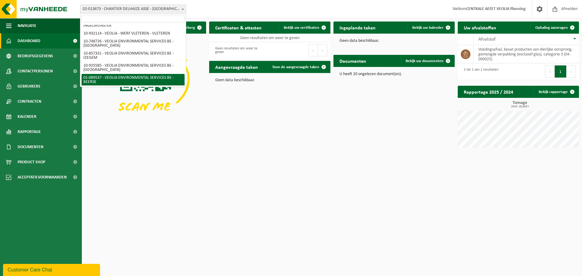 This screenshot has width=582, height=276. Describe the element at coordinates (496, 9) in the screenshot. I see `strong: CENTRALE AFZET VEOLIA Planning` at that location.